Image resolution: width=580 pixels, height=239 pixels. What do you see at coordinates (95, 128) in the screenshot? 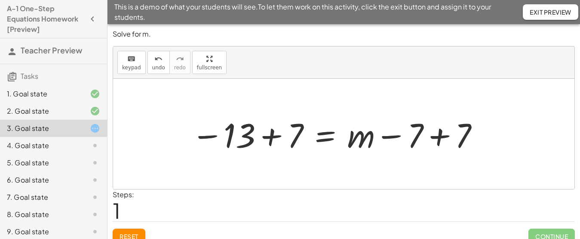
I see `i: Task started.` at bounding box center [95, 128].